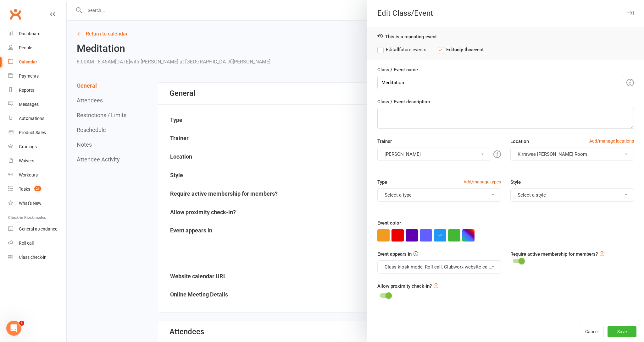 The image size is (644, 342). I want to click on a: Payments, so click(37, 76).